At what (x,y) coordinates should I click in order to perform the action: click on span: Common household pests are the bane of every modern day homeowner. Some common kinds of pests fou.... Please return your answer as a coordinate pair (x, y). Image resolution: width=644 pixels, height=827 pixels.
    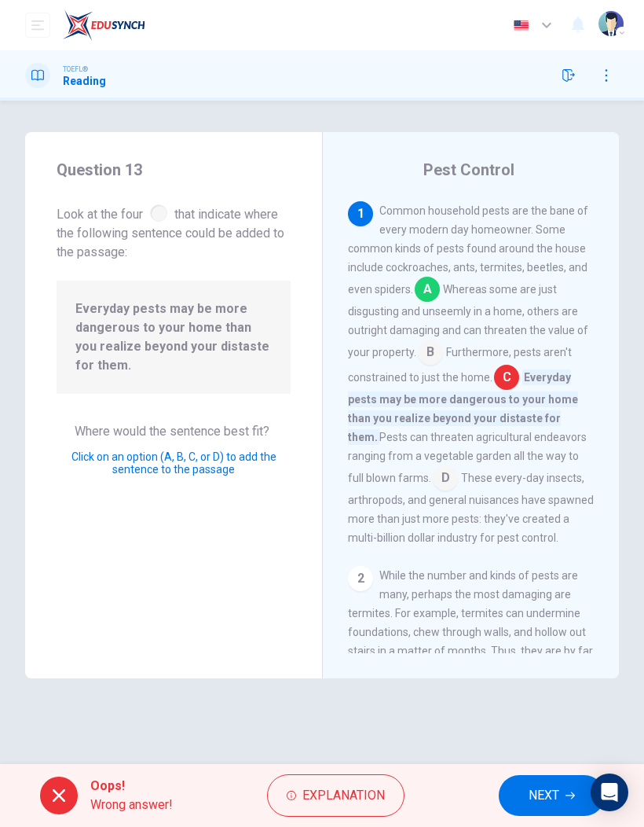
    Looking at the image, I should click on (468, 250).